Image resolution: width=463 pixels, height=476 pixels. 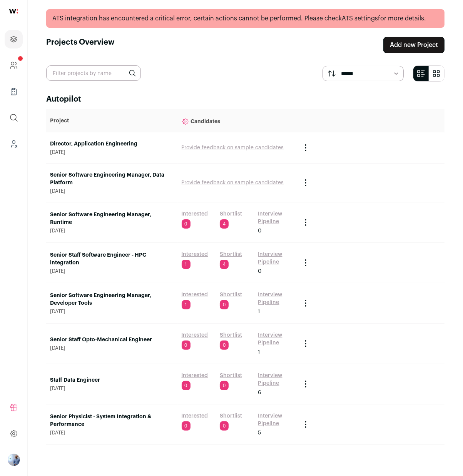 What do you see at coordinates (360, 19) in the screenshot?
I see `a: ATS settings` at bounding box center [360, 19].